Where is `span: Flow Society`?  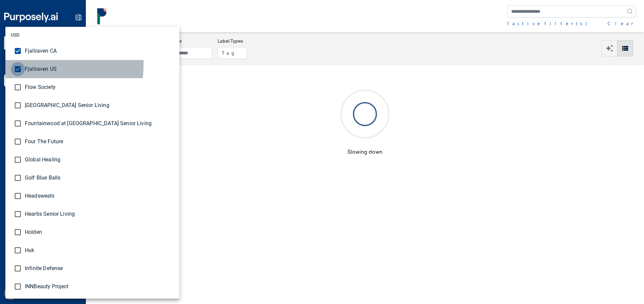
span: Flow Society is located at coordinates (99, 87).